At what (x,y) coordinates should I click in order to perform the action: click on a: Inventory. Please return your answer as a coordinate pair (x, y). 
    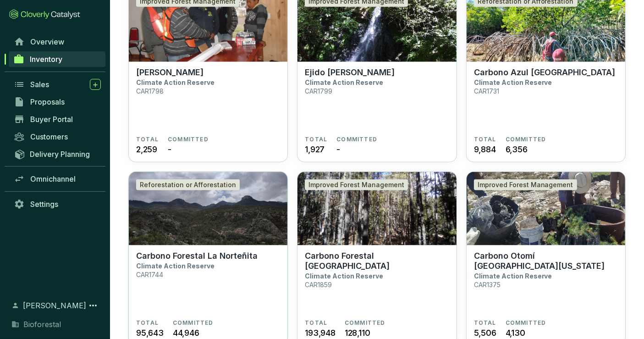
    Looking at the image, I should click on (57, 59).